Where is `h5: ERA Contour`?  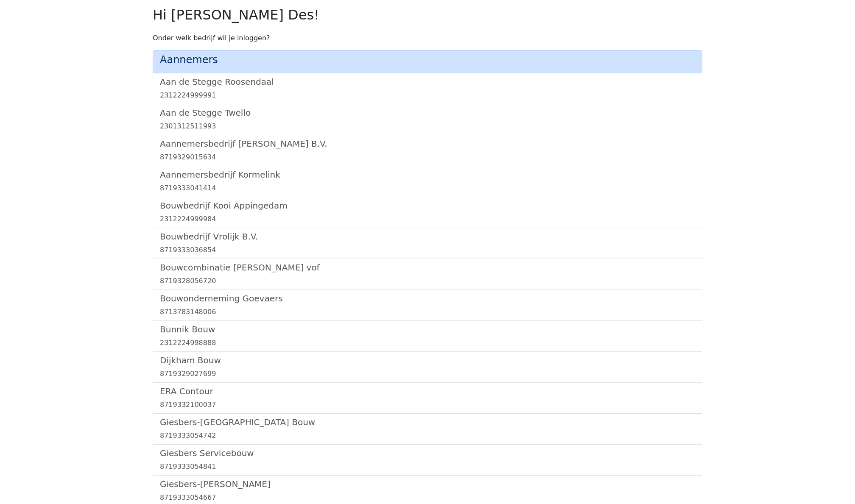 h5: ERA Contour is located at coordinates (427, 392).